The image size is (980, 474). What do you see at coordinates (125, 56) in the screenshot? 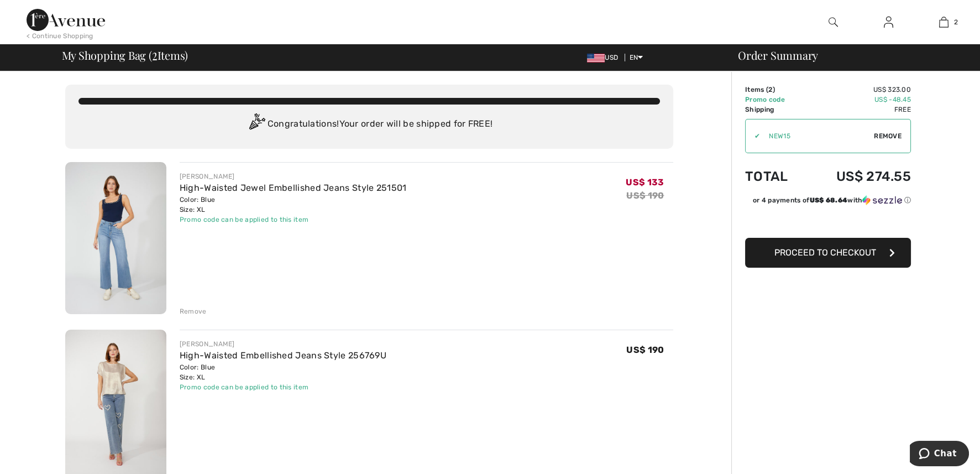
I see `span: My Shopping Bag ( Items)` at bounding box center [125, 56].